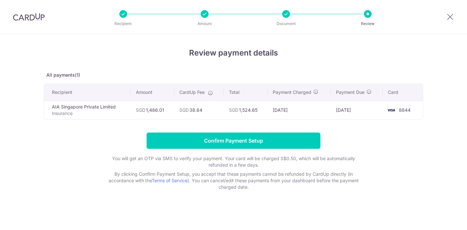 Image resolution: width=467 pixels, height=230 pixels. What do you see at coordinates (29, 17) in the screenshot?
I see `img: CardUp` at bounding box center [29, 17].